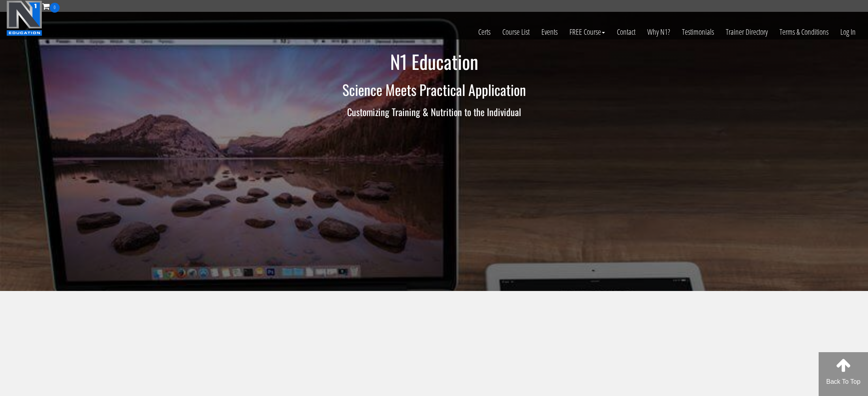  I want to click on a: Contact, so click(626, 32).